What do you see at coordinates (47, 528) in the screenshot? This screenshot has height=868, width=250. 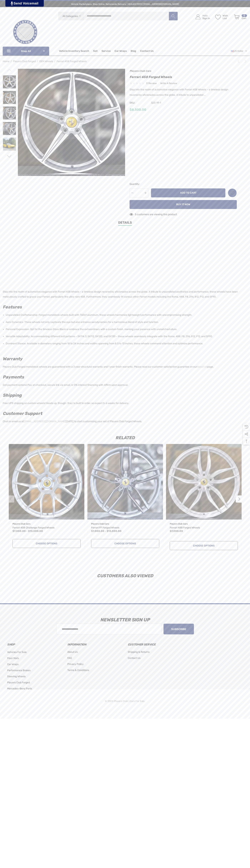 I see `a: Ferrari 458 Challenge Forged Wheels,Price range from $7,000.00 to $13,000.00` at bounding box center [47, 528].